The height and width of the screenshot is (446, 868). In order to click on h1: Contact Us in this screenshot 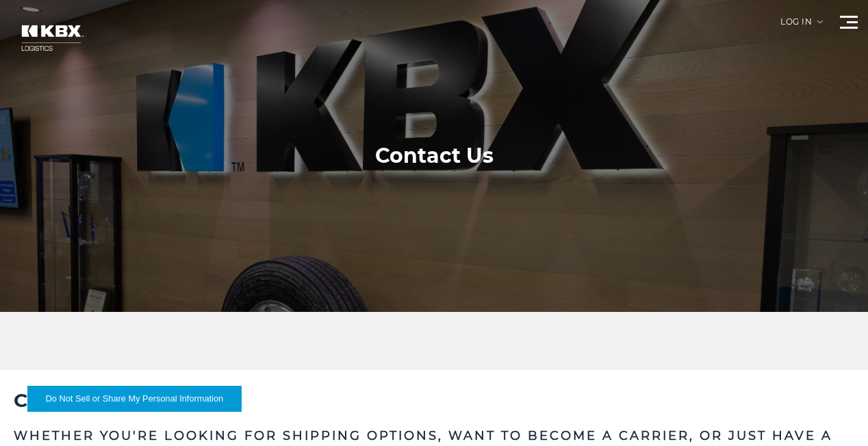, I will do `click(434, 156)`.